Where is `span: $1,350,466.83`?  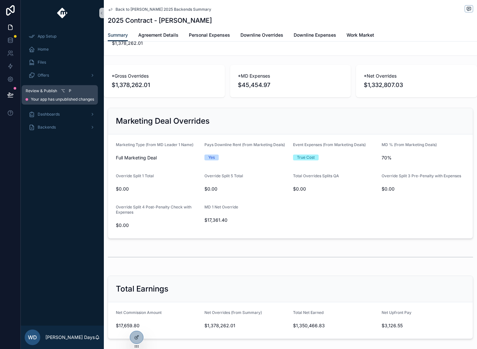
span: $1,350,466.83 is located at coordinates (335, 326).